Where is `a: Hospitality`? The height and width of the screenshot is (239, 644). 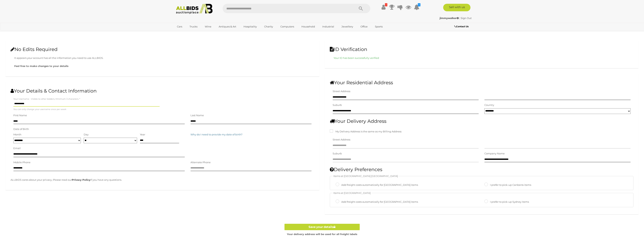
a: Hospitality is located at coordinates (250, 26).